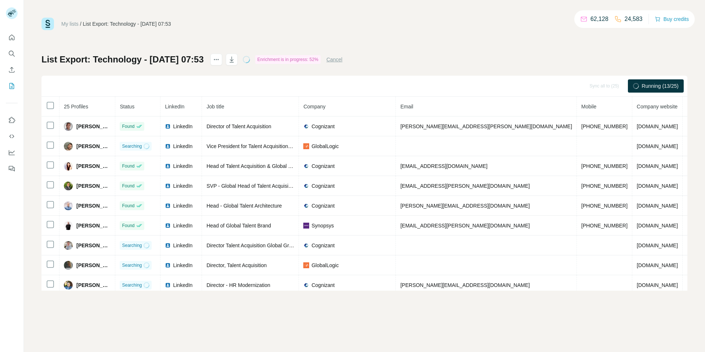 This screenshot has width=705, height=352. I want to click on button: Use Surfe API, so click(12, 136).